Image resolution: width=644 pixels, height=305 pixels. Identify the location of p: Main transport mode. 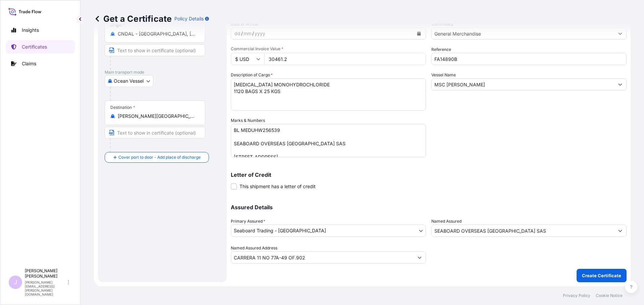
(162, 72).